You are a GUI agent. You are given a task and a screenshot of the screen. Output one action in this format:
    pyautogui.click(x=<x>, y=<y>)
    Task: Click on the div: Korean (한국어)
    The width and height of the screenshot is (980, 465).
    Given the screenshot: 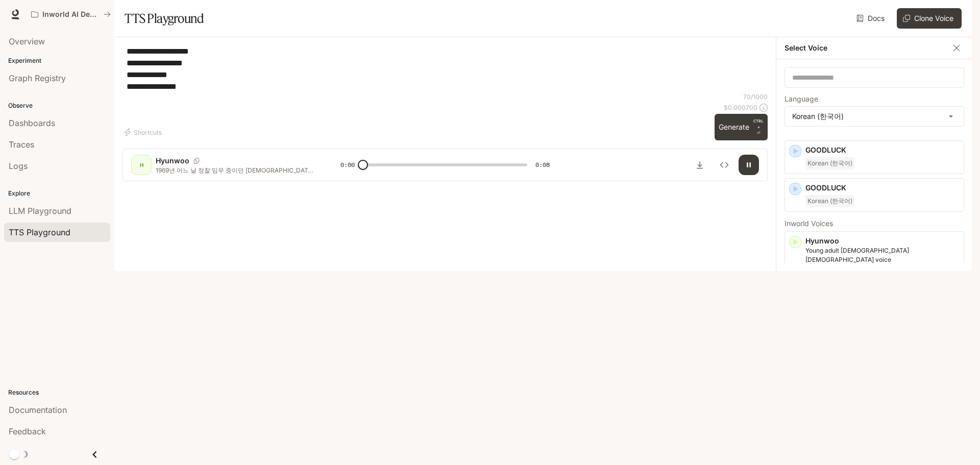 What is the action you would take?
    pyautogui.click(x=875, y=117)
    